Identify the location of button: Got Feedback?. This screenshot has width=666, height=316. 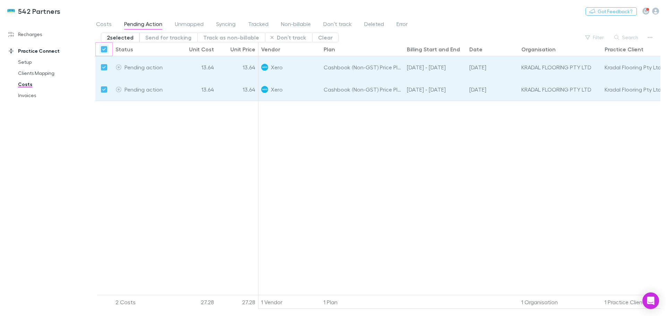
(611, 11).